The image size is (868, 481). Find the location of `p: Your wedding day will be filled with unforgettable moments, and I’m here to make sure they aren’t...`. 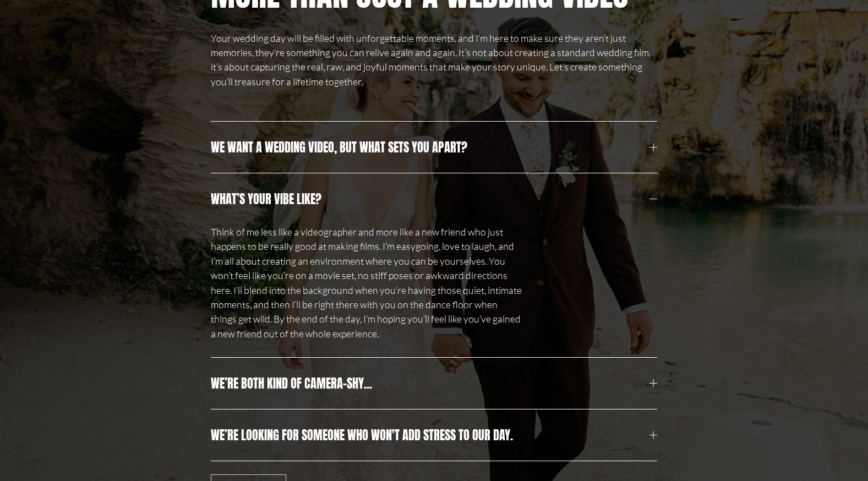

p: Your wedding day will be filled with unforgettable moments, and I’m here to make sure they aren’t... is located at coordinates (434, 60).